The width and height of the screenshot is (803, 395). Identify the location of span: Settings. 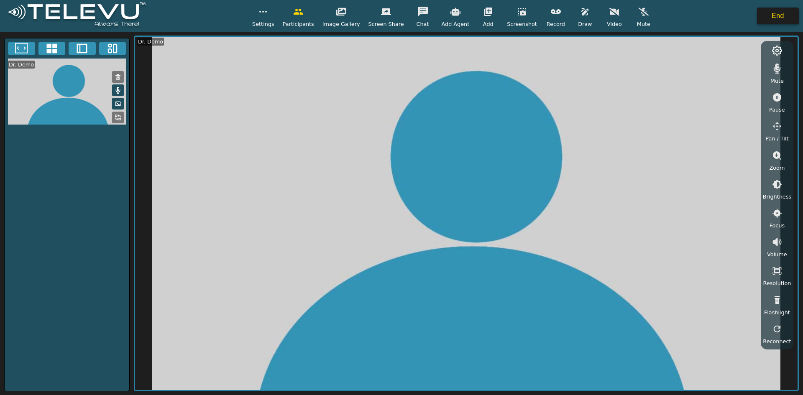
(263, 24).